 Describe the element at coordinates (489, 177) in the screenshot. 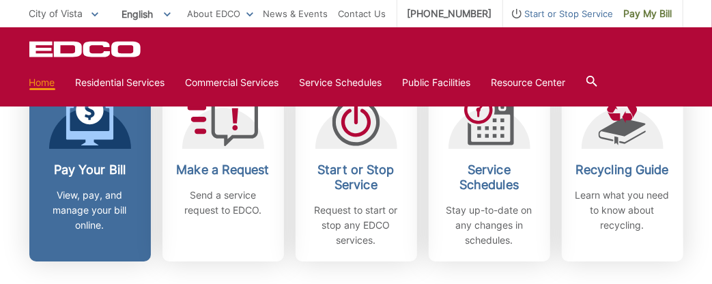

I see `h2: Service Schedules` at that location.